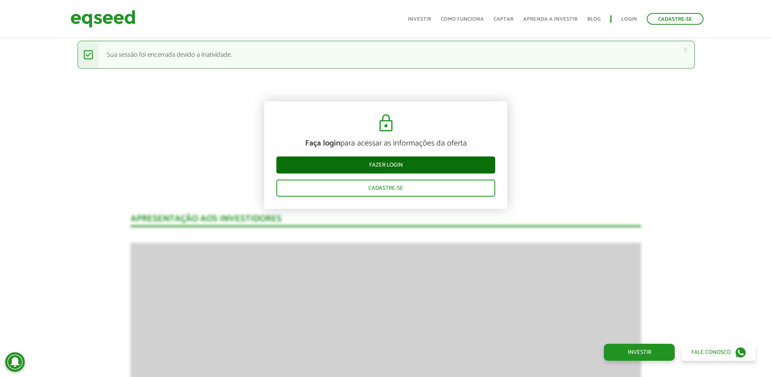 This screenshot has height=377, width=772. I want to click on a: Aprenda a investir, so click(550, 19).